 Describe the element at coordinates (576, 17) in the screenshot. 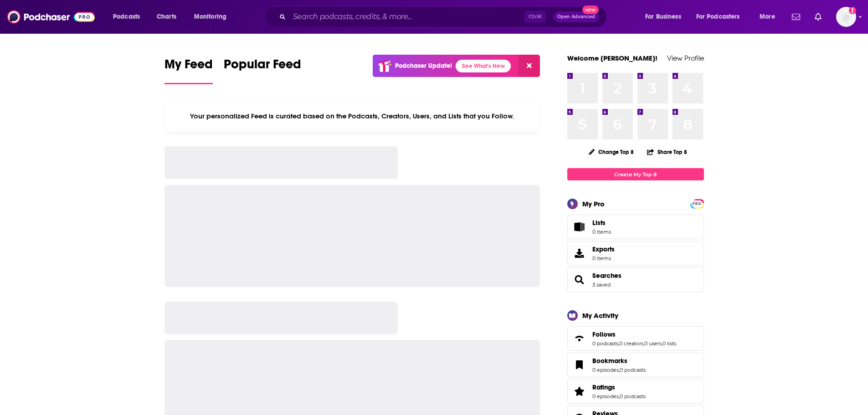

I see `button: Open AdvancedNew` at that location.